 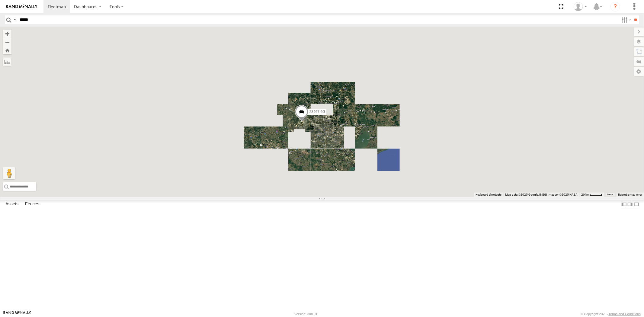 What do you see at coordinates (626, 19) in the screenshot?
I see `label: Search Filter Options` at bounding box center [626, 19].